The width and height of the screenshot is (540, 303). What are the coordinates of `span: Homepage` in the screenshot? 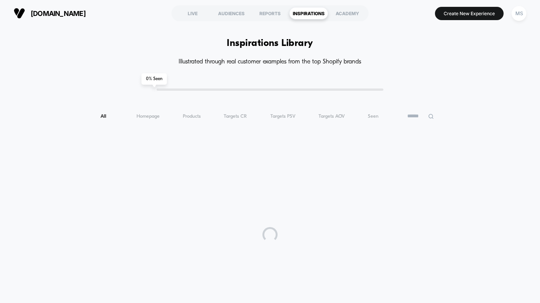 It's located at (148, 116).